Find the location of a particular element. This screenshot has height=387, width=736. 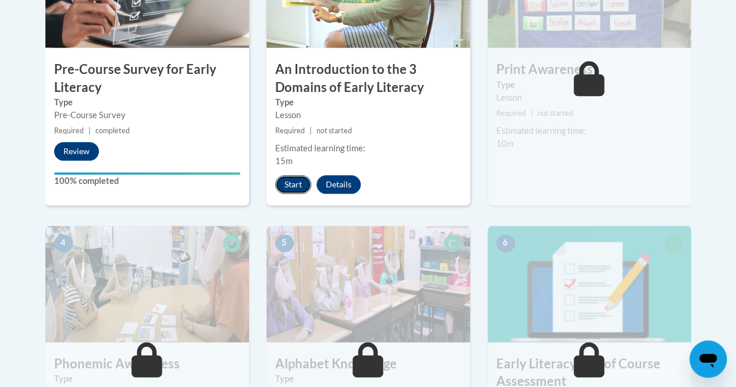

span: 6 is located at coordinates (506, 243).